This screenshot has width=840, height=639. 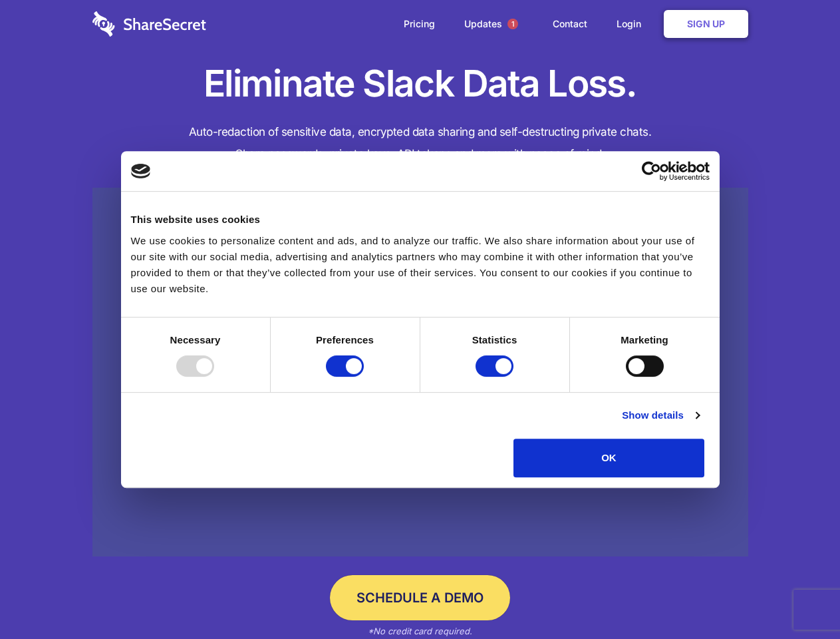 I want to click on strong: Marketing, so click(x=645, y=339).